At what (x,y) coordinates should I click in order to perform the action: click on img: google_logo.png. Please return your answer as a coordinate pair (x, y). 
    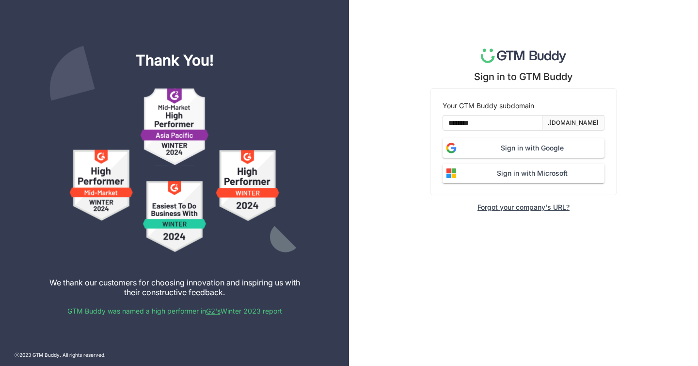
    Looking at the image, I should click on (452, 148).